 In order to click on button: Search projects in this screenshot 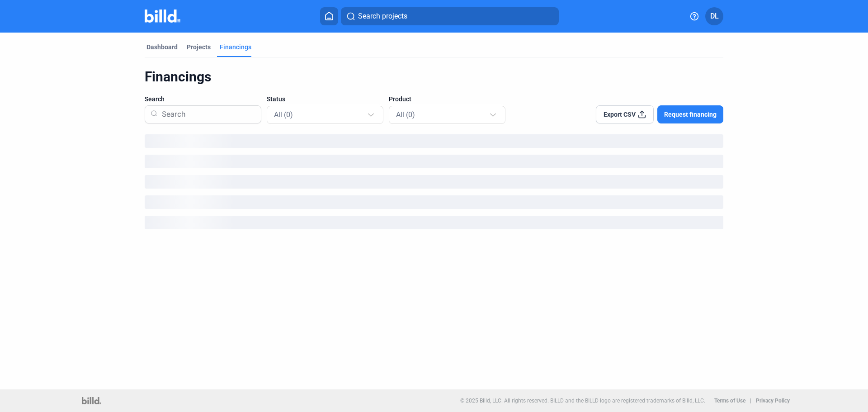, I will do `click(450, 16)`.